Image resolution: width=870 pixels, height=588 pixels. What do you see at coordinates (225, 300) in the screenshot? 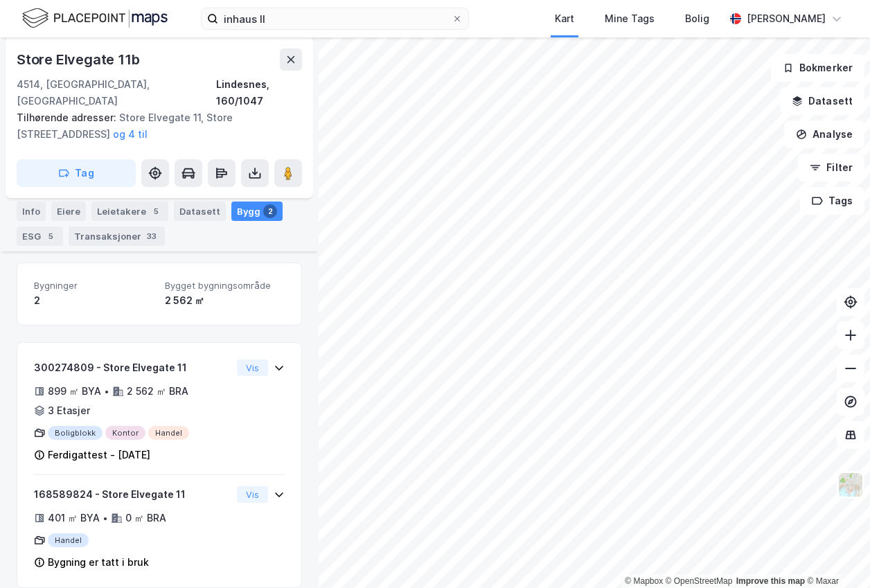
I see `div: 2 562 ㎡` at bounding box center [225, 300].